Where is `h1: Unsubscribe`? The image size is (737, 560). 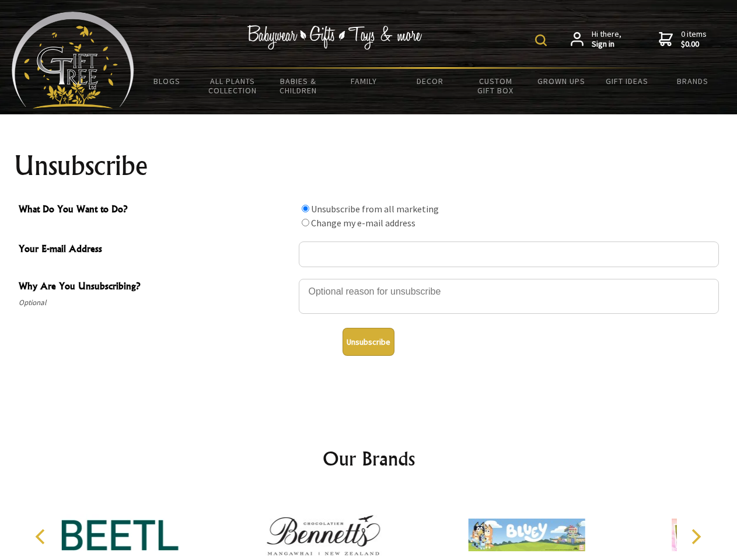
h1: Unsubscribe is located at coordinates (368, 166).